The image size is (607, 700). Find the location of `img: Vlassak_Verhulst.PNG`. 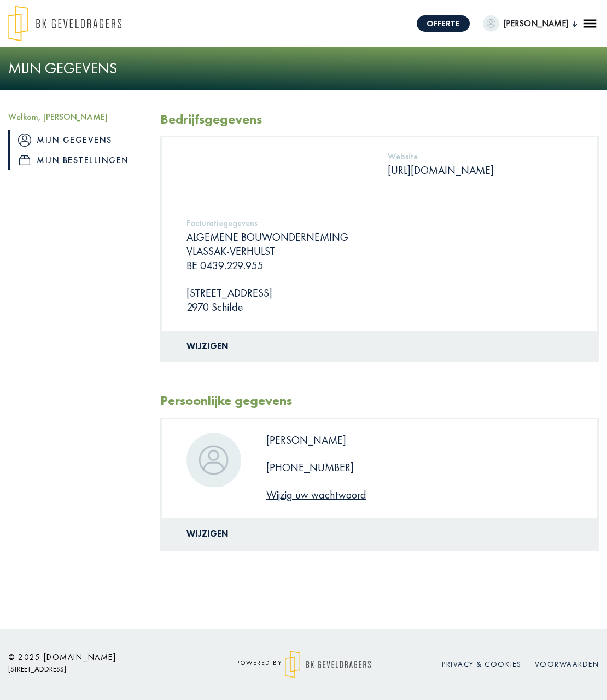

img: Vlassak_Verhulst.PNG is located at coordinates (214, 178).